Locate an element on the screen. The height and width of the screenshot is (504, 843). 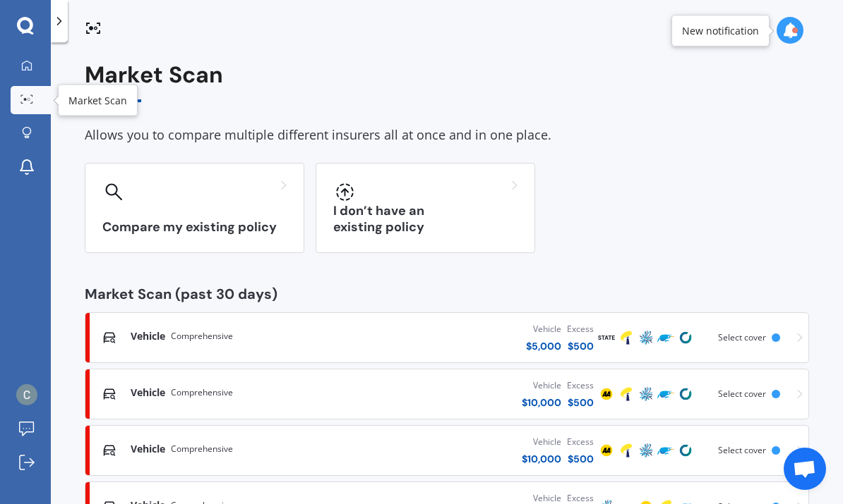
div: Allows you to compare multiple different insurers all at once and in one place. is located at coordinates (447, 135).